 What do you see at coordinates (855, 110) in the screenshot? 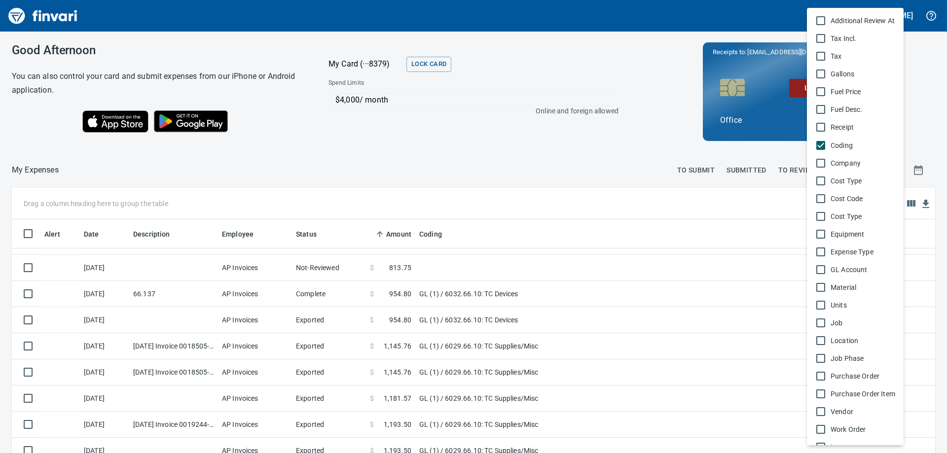
I see `li: Fuel Desc.` at bounding box center [855, 110].